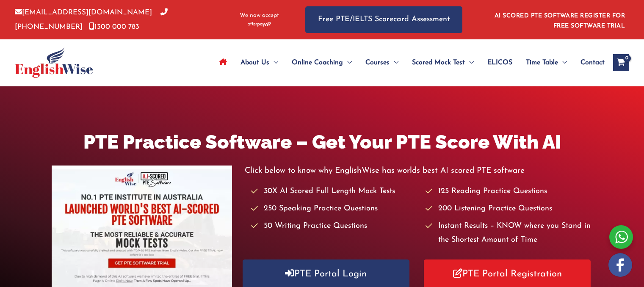  Describe the element at coordinates (419, 171) in the screenshot. I see `p: Click below to know why EnglishWise has worlds best AI scored PTE software` at that location.